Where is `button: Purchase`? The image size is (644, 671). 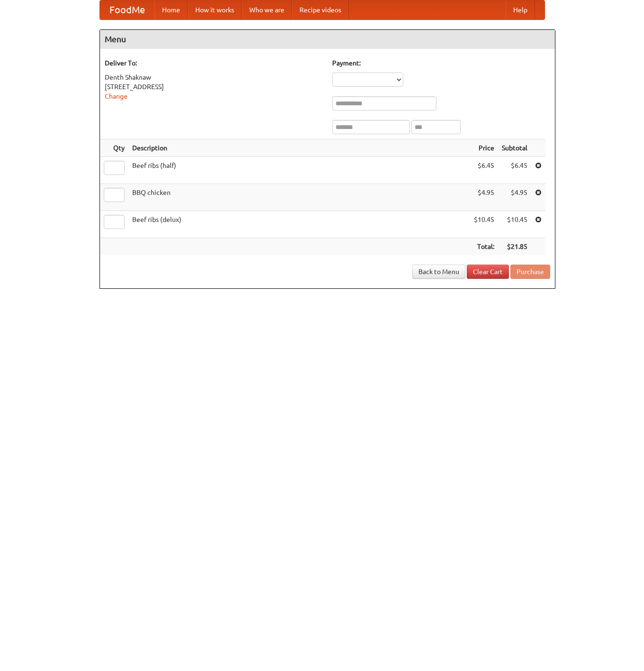 button: Purchase is located at coordinates (531, 272).